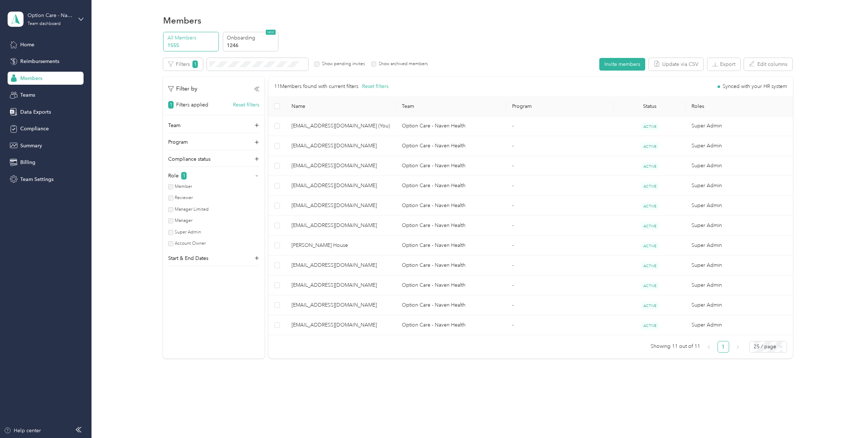 The image size is (868, 438). Describe the element at coordinates (23, 430) in the screenshot. I see `div: Help center` at that location.